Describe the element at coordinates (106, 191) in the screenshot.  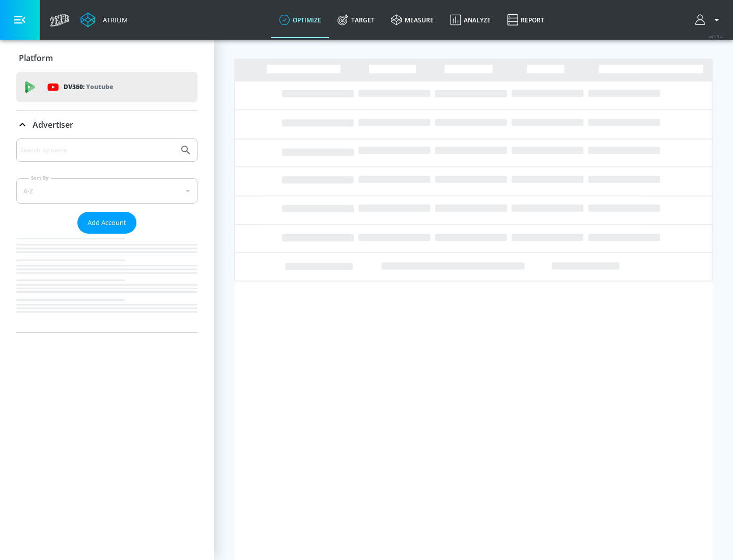
I see `div: A-Z` at that location.